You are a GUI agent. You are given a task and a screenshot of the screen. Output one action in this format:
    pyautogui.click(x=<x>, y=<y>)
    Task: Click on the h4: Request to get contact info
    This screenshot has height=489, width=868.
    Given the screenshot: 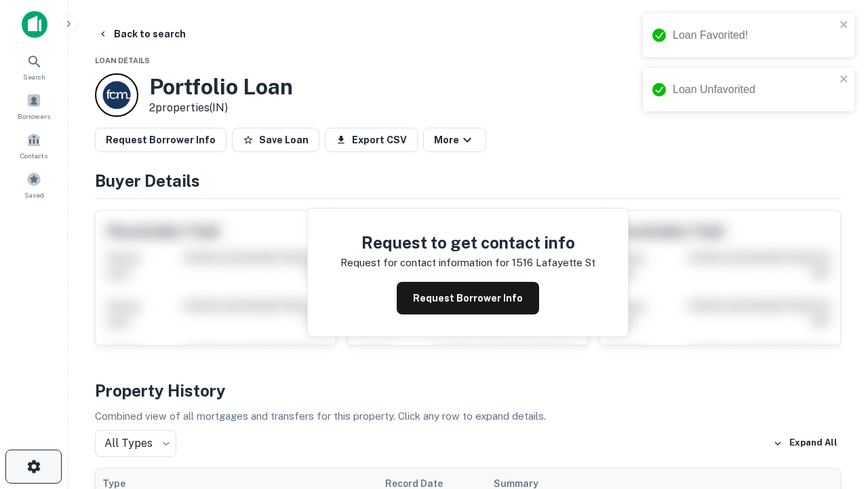 What is the action you would take?
    pyautogui.click(x=468, y=242)
    